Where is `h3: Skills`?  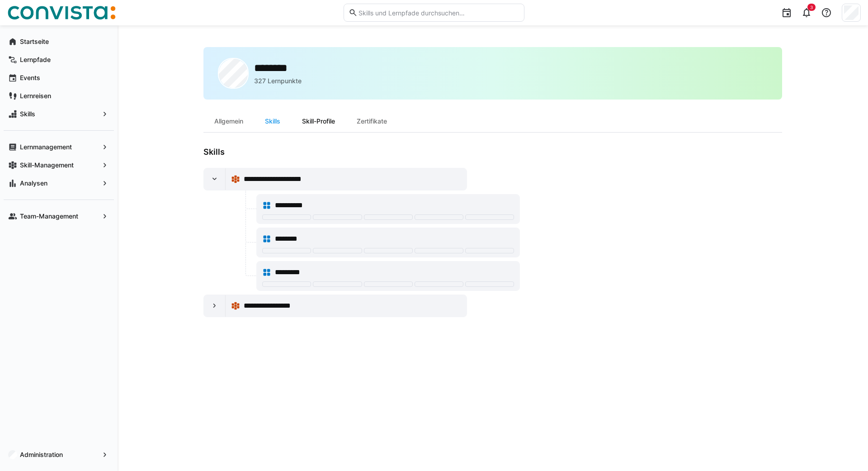
h3: Skills is located at coordinates (384, 152).